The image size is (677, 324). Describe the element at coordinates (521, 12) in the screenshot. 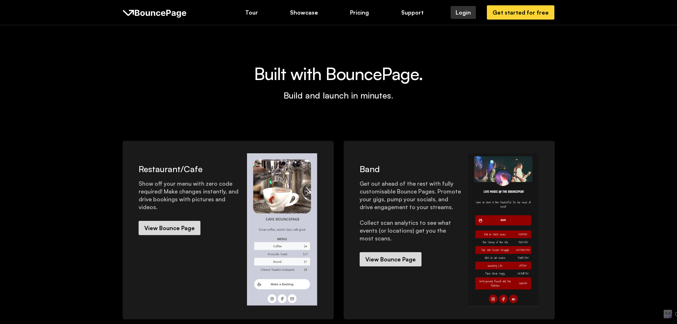

I see `a: Get started for free` at that location.